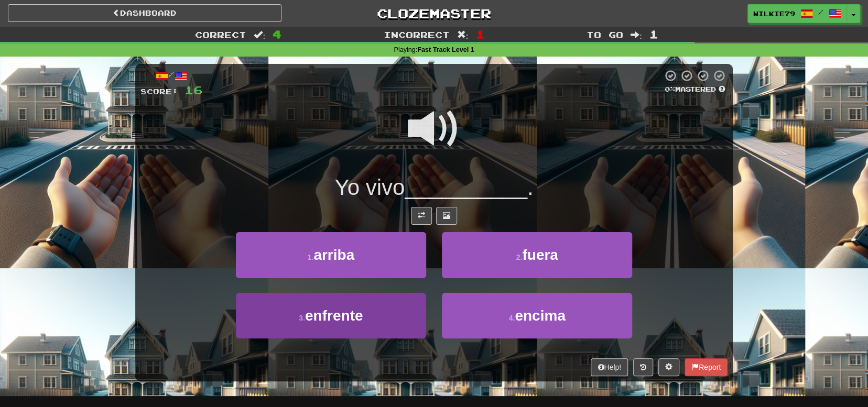 The image size is (868, 407). What do you see at coordinates (194, 90) in the screenshot?
I see `span: 16` at bounding box center [194, 90].